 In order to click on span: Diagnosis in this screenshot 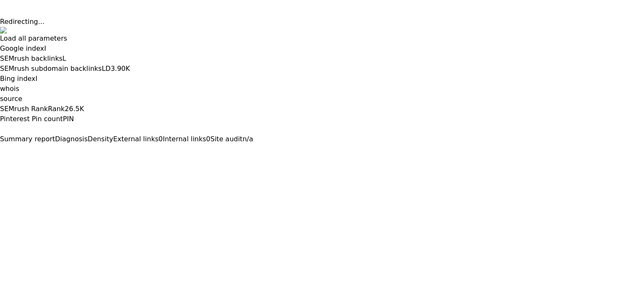, I will do `click(71, 139)`.